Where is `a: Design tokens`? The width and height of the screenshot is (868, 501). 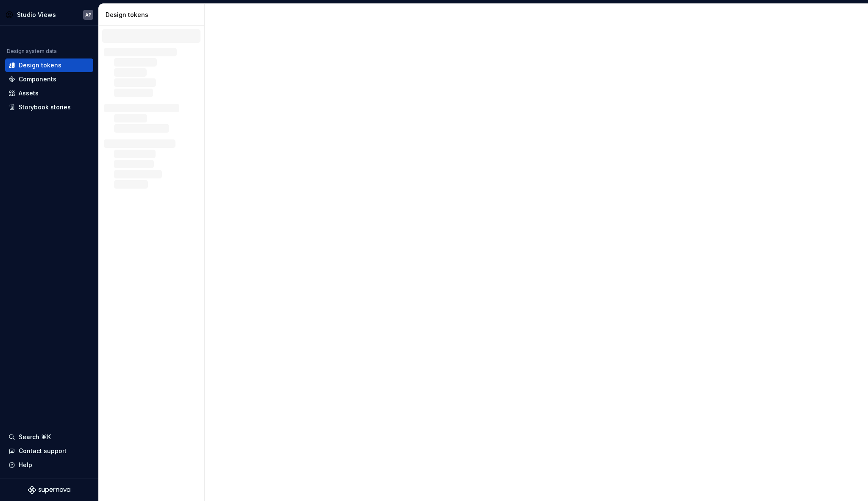 a: Design tokens is located at coordinates (49, 65).